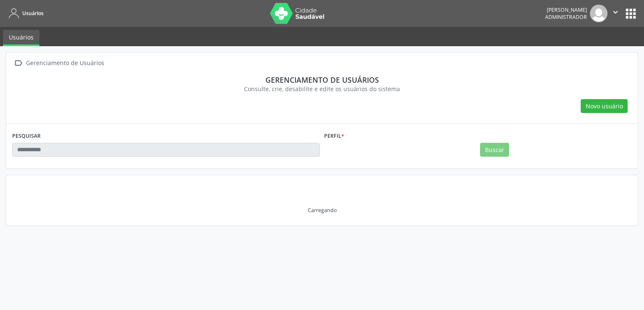  Describe the element at coordinates (566, 17) in the screenshot. I see `span: Administrador` at that location.